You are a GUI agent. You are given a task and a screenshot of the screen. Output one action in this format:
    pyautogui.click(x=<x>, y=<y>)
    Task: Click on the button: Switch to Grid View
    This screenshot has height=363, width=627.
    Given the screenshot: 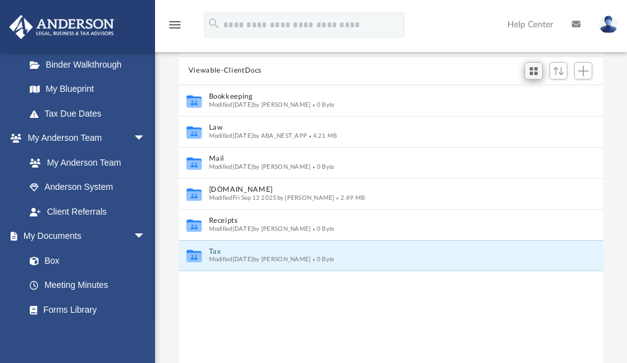 What is the action you would take?
    pyautogui.click(x=534, y=71)
    